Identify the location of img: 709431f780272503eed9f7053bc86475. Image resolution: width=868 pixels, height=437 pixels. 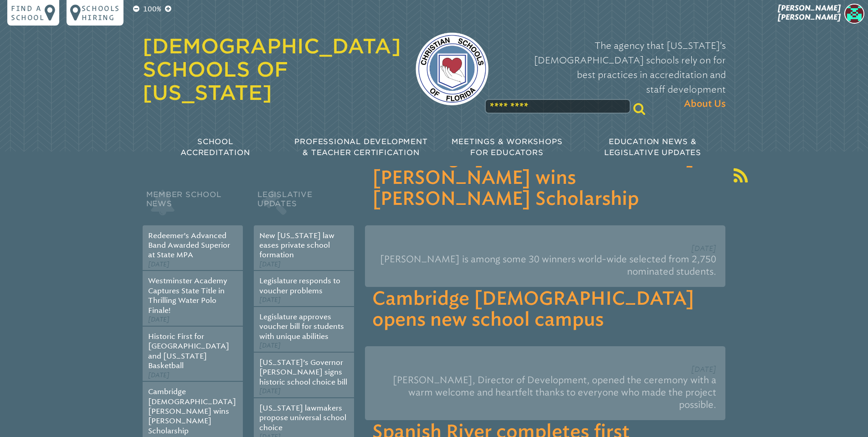
(855, 13).